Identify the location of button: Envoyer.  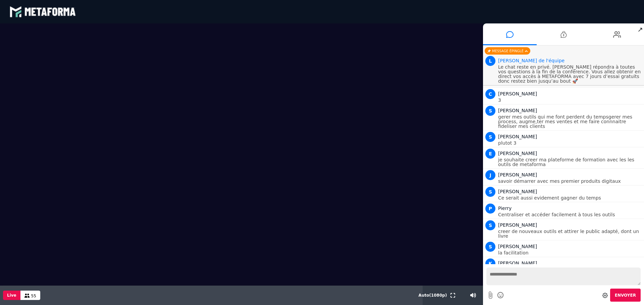
(625, 295).